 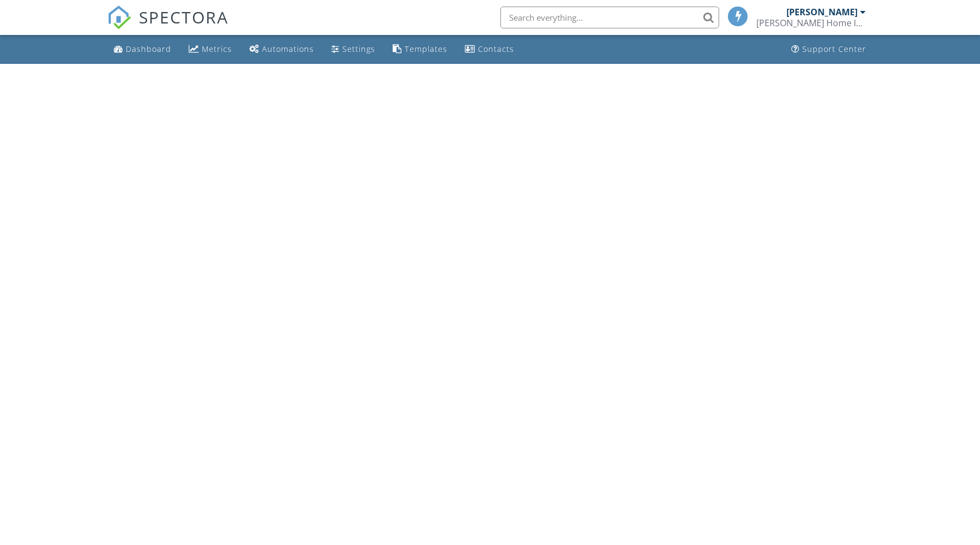 What do you see at coordinates (210, 49) in the screenshot?
I see `a: Metrics` at bounding box center [210, 49].